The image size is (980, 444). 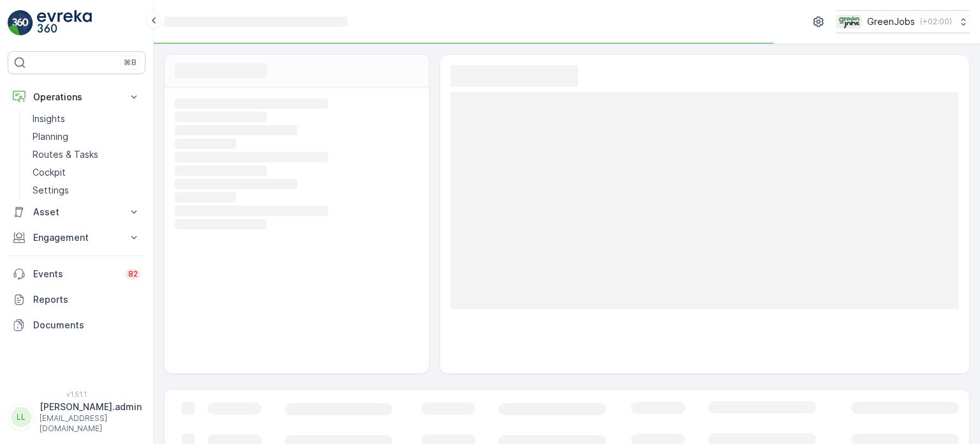 What do you see at coordinates (86, 190) in the screenshot?
I see `a: Settings` at bounding box center [86, 190].